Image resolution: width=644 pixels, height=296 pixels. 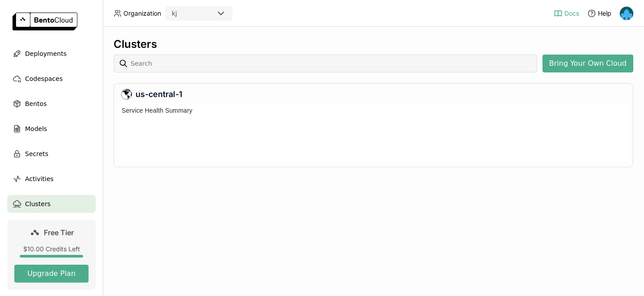 I want to click on div: kj, so click(x=175, y=14).